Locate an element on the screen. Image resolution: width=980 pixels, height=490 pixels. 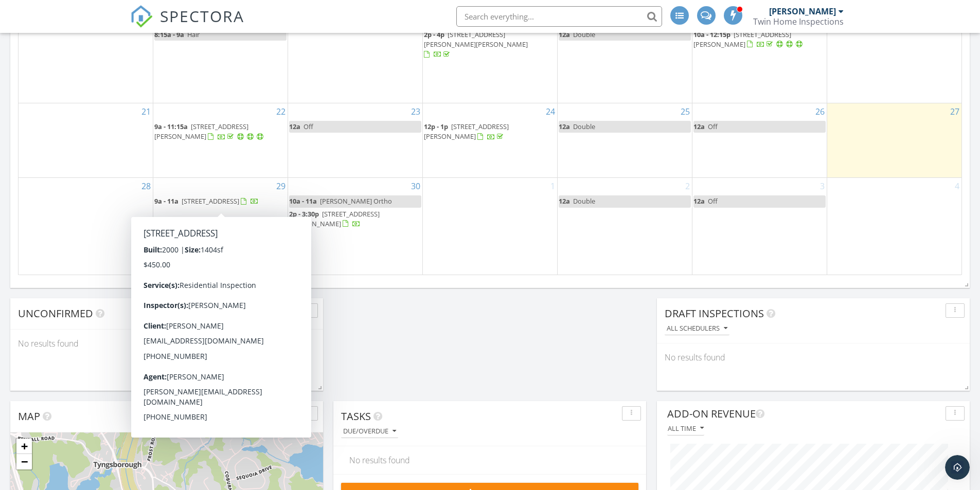
div: Let me review your chat here and get caught up entirely, and then I can follow up with you here o... is located at coordinates (89, 108).